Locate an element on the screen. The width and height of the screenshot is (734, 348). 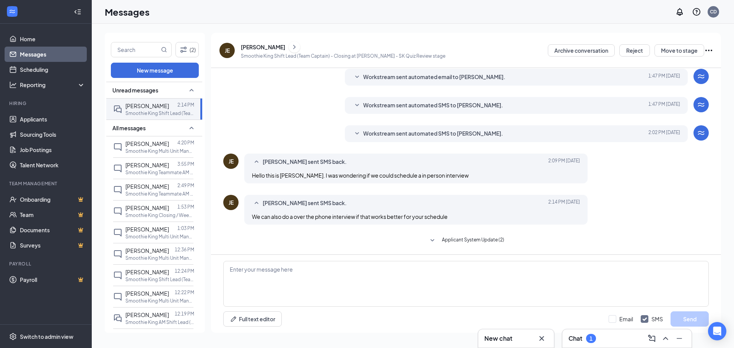
button: ComposeMessage is located at coordinates (652, 339).